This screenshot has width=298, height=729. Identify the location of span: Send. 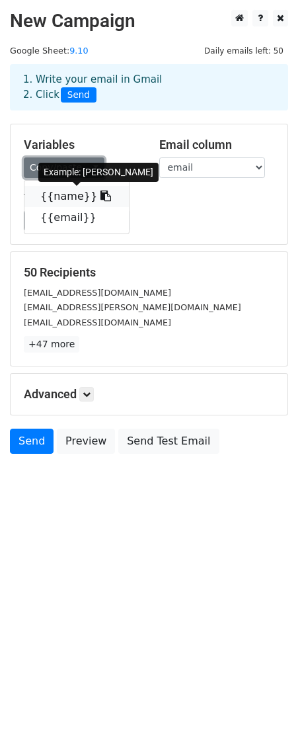
(79, 95).